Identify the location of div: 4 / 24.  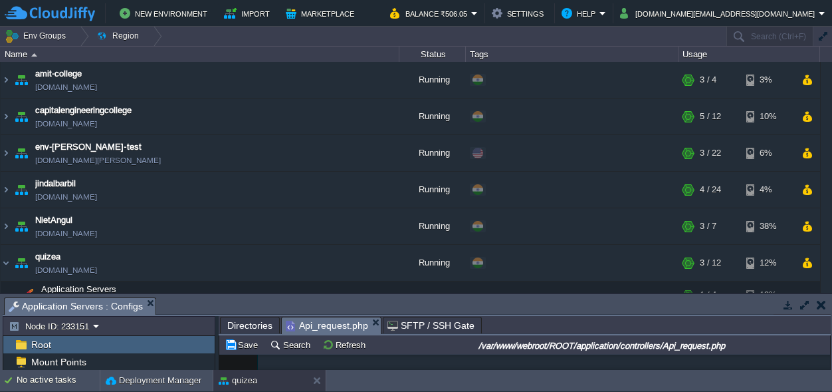
(711, 189).